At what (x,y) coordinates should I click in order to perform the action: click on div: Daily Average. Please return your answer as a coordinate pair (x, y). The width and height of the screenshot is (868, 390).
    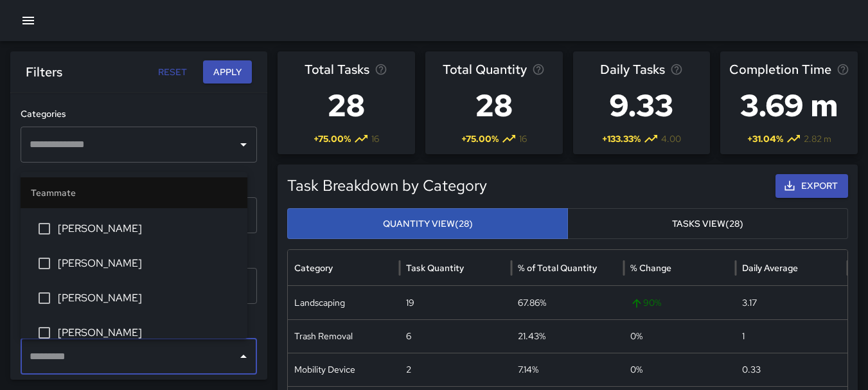
    Looking at the image, I should click on (769, 268).